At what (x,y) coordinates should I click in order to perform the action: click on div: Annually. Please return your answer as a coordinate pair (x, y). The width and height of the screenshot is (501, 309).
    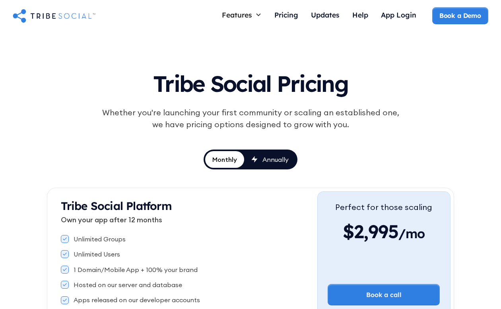
    Looking at the image, I should click on (276, 160).